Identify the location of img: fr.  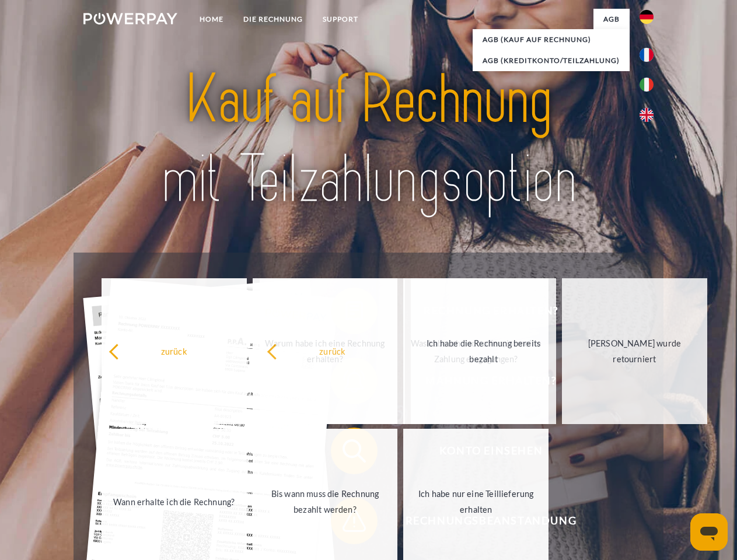
(647, 55).